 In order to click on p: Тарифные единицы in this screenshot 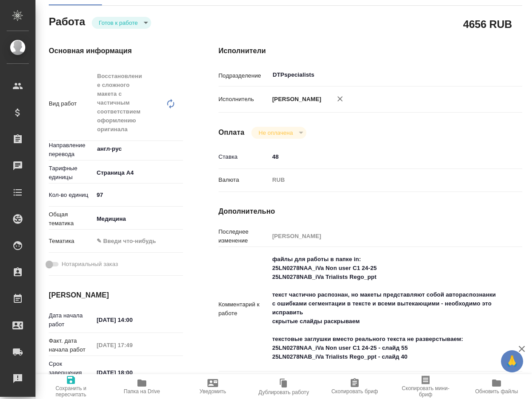, I will do `click(71, 173)`.